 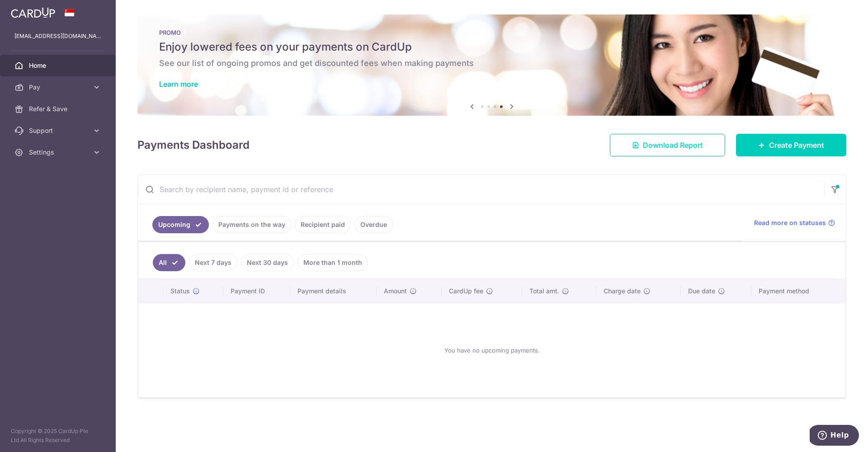 What do you see at coordinates (466, 291) in the screenshot?
I see `span: CardUp fee` at bounding box center [466, 291].